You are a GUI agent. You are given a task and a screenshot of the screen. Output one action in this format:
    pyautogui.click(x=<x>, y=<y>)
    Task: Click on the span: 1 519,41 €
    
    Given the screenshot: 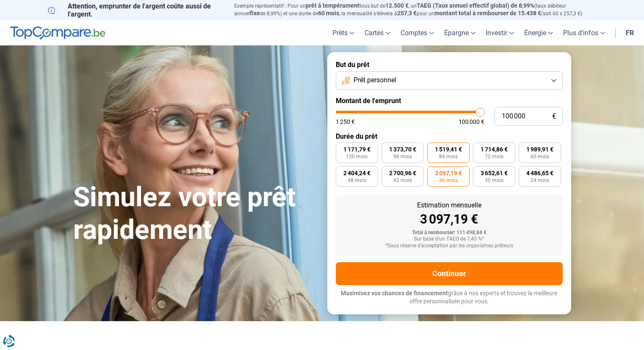 What is the action you would take?
    pyautogui.click(x=448, y=149)
    